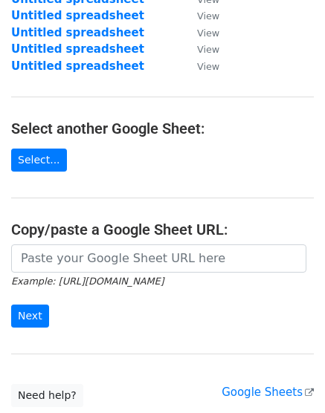  What do you see at coordinates (158, 259) in the screenshot?
I see `input: Paste your Google Sheet URL here` at bounding box center [158, 259].